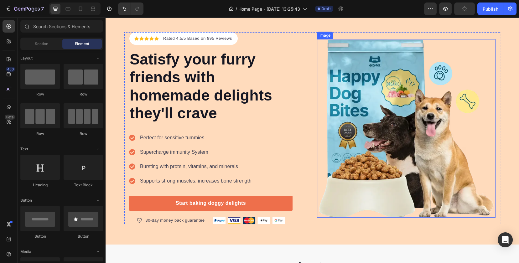 The height and width of the screenshot is (263, 519). I want to click on p: Supercharge immunity System, so click(90, 135).